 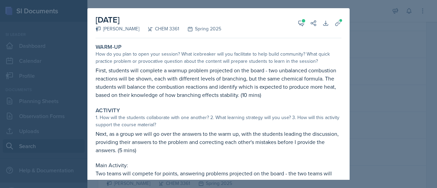 I want to click on div: Spring 2025, so click(x=200, y=29).